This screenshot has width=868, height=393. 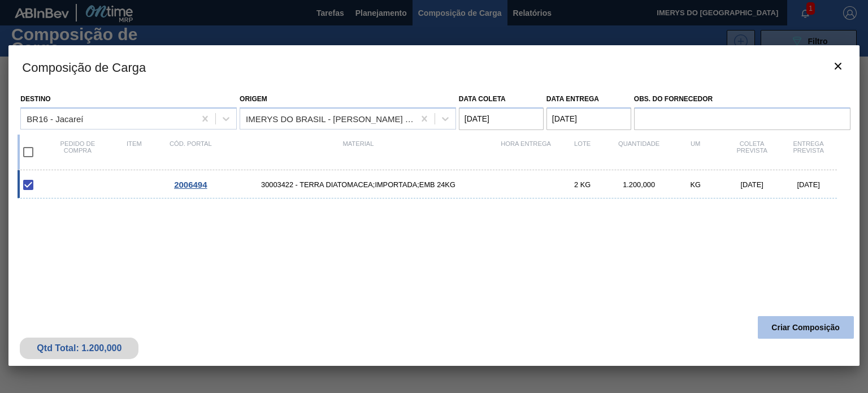 What do you see at coordinates (742, 99) in the screenshot?
I see `label: Obs. do Fornecedor` at bounding box center [742, 99].